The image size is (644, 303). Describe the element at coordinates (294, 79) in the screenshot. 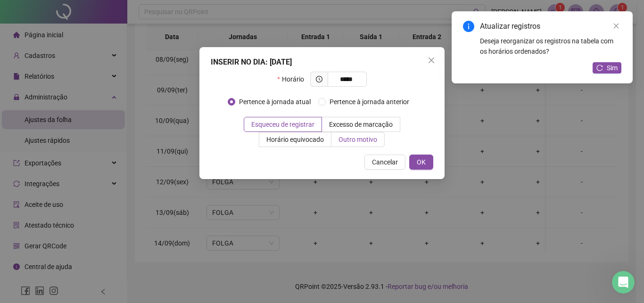

I see `label: Horário` at that location.